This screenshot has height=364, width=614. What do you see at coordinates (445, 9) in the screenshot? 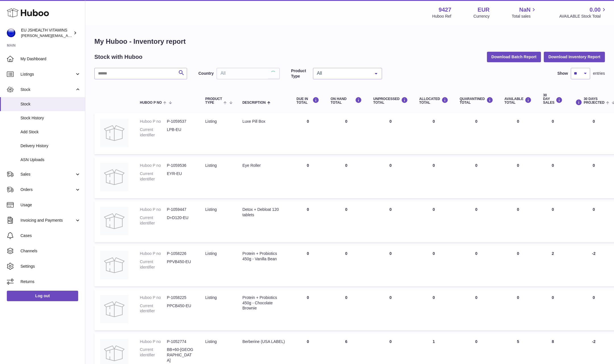
I see `strong: 9427` at bounding box center [445, 9].